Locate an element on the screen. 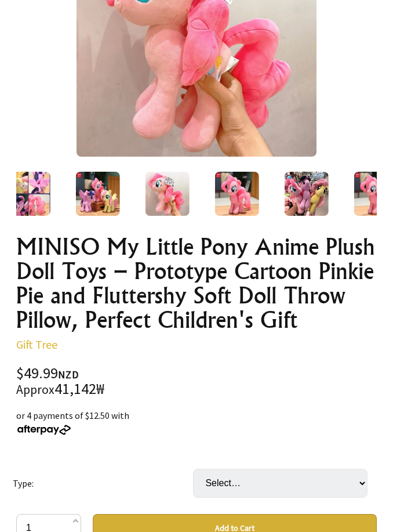 This screenshot has height=532, width=393. div: $49.99 41,142₩ is located at coordinates (197, 381).